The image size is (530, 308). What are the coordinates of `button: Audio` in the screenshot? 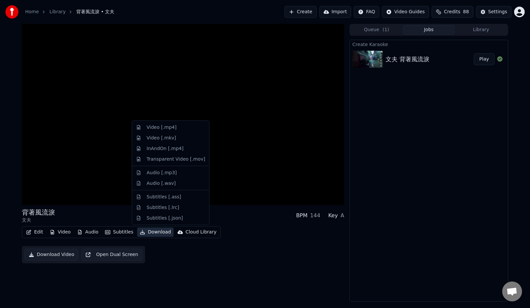 It's located at (88, 232).